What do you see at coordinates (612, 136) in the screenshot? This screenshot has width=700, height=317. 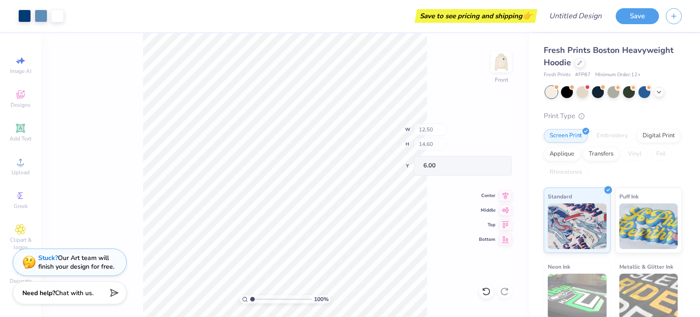 I see `div: Embroidery` at bounding box center [612, 136].